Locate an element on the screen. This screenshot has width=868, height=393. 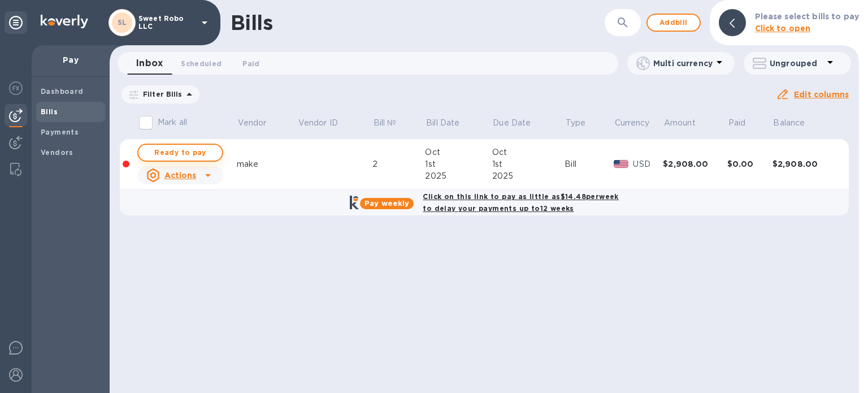
u: Edit columns is located at coordinates (822, 94).